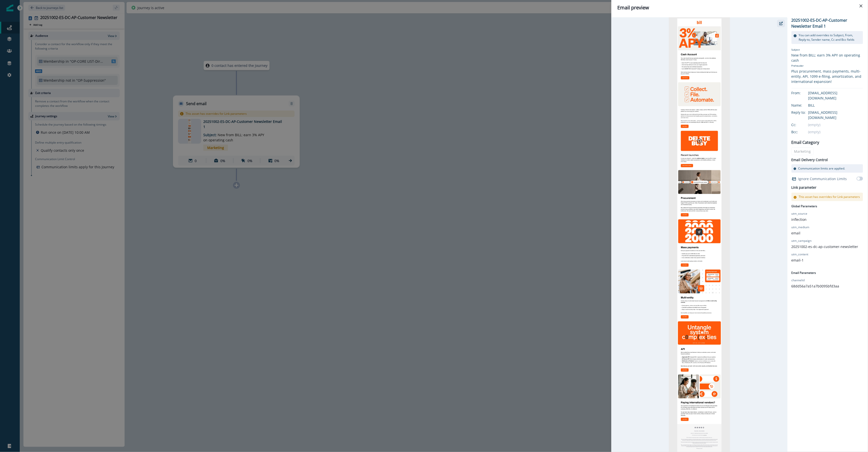 The image size is (868, 452). What do you see at coordinates (799, 219) in the screenshot?
I see `p: inflection` at bounding box center [799, 219].